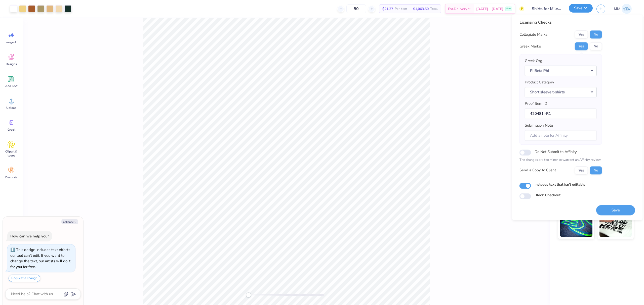  Describe the element at coordinates (530, 46) in the screenshot. I see `div: Greek Marks` at that location.